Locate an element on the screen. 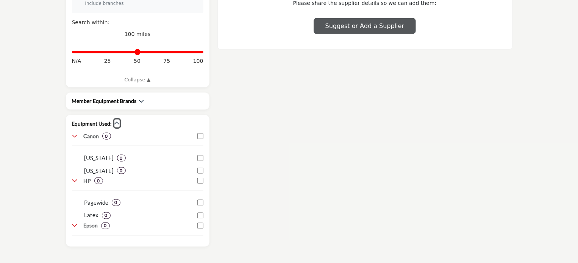  input: Colorado checkbox is located at coordinates (200, 158).